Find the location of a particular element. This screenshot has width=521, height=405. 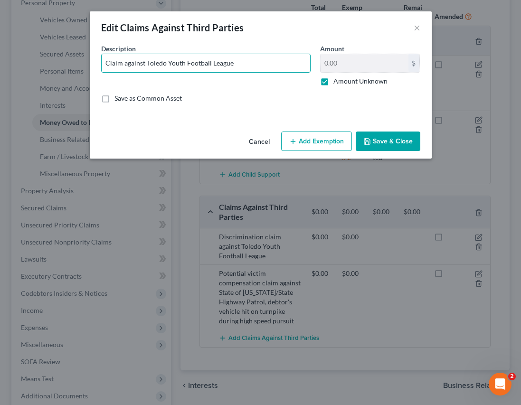

input: Describe... is located at coordinates (206, 63).